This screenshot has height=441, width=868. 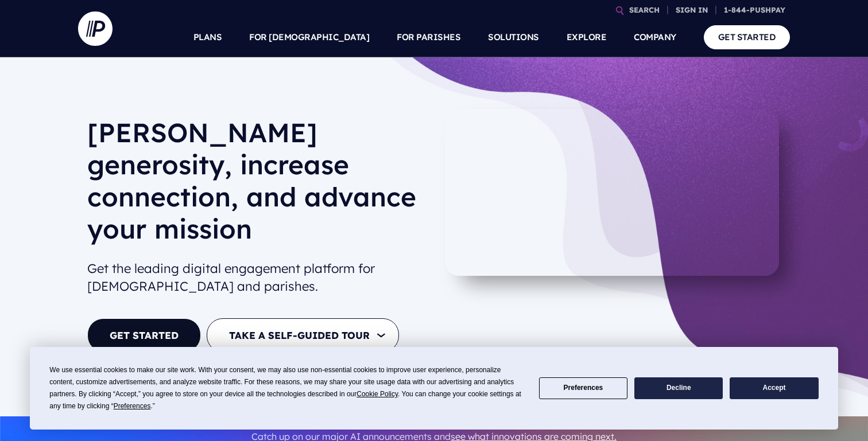 I want to click on a: PLANS, so click(x=208, y=38).